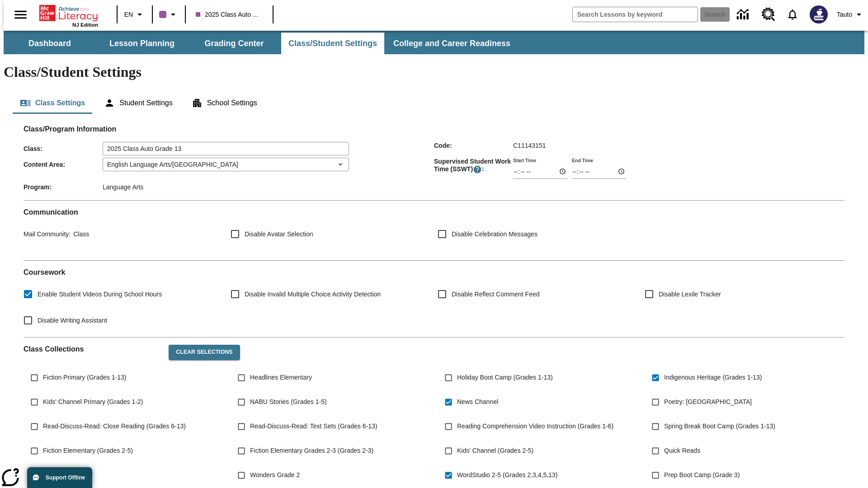 This screenshot has width=868, height=488. I want to click on button: Class Settings, so click(53, 103).